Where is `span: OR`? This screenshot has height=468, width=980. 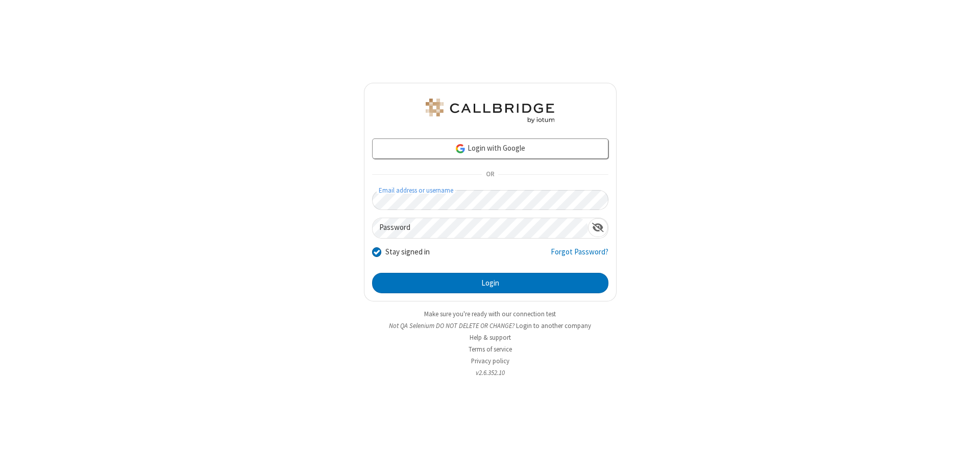 span: OR is located at coordinates (490, 175).